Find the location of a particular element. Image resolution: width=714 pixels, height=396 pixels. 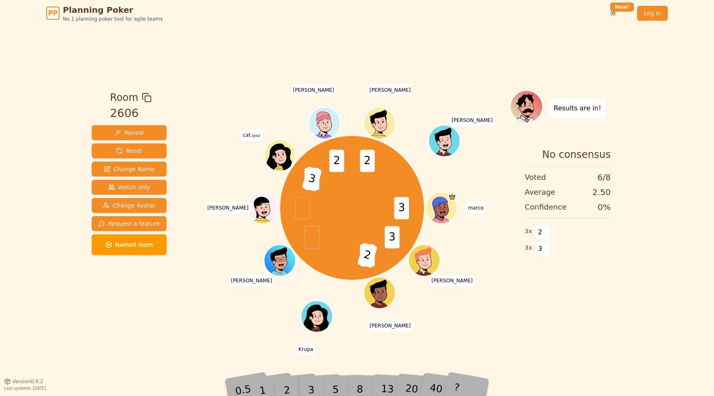

a: Log in is located at coordinates (653, 13).